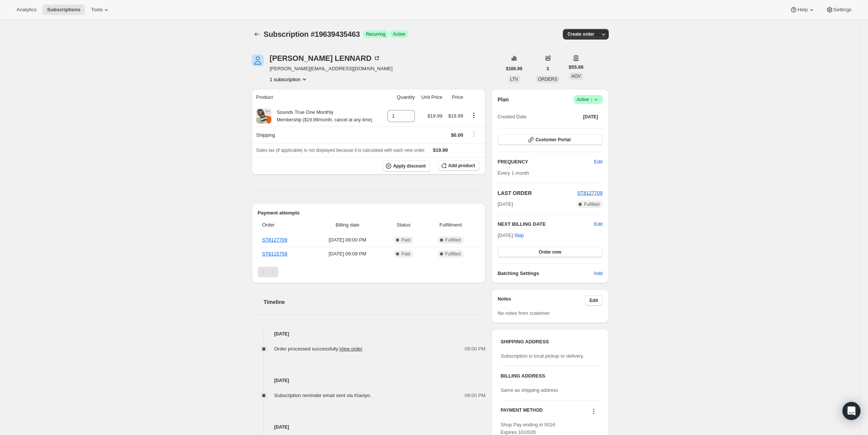  I want to click on h2: Timeline, so click(375, 302).